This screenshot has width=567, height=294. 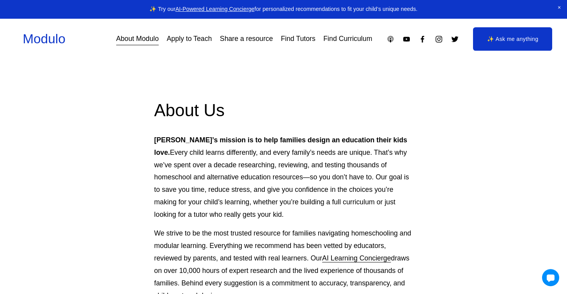 What do you see at coordinates (348, 39) in the screenshot?
I see `a: Find Curriculum` at bounding box center [348, 39].